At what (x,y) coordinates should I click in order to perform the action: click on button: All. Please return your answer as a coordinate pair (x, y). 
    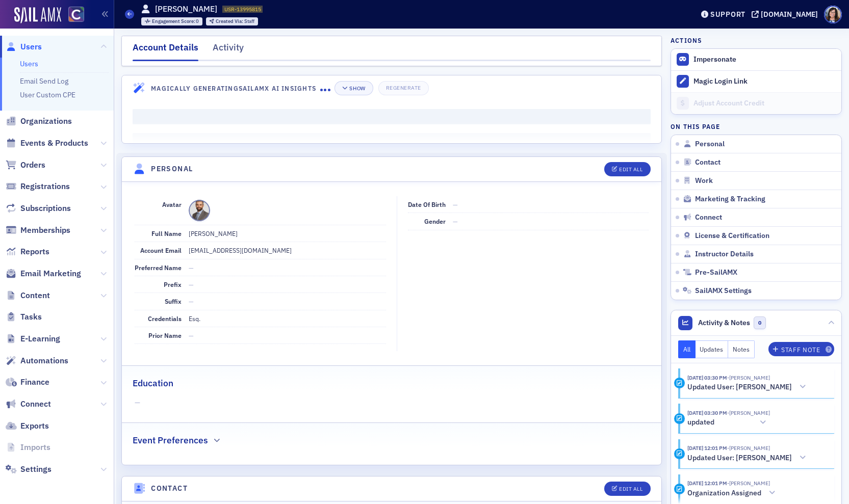
    Looking at the image, I should click on (687, 349).